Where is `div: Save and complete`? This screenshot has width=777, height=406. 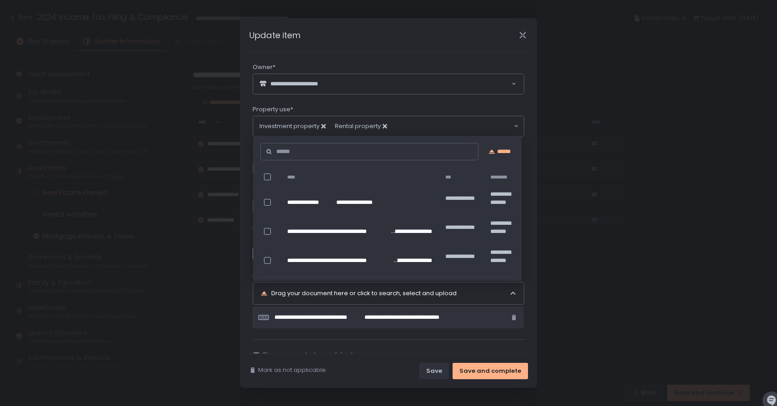
div: Save and complete is located at coordinates (490, 371).